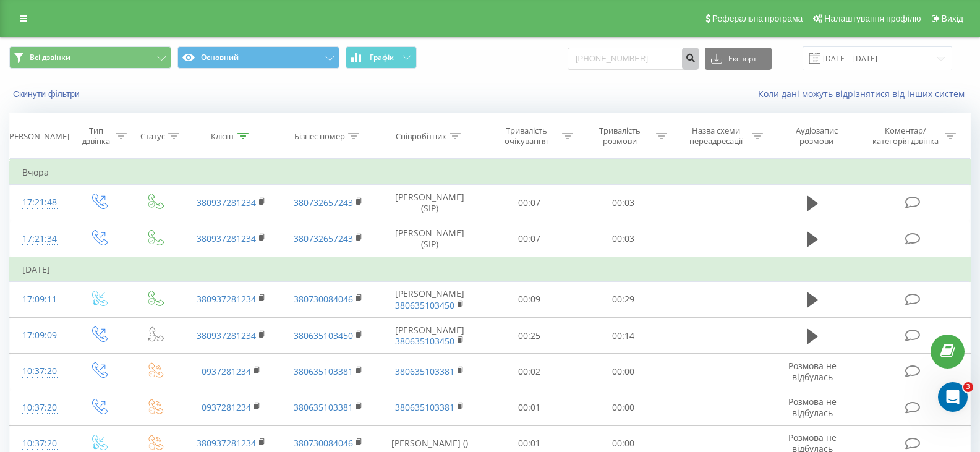 The height and width of the screenshot is (452, 980). Describe the element at coordinates (40, 299) in the screenshot. I see `div: 17:09:11` at that location.